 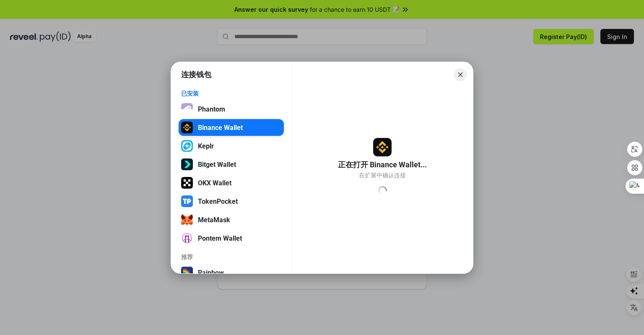 I want to click on img: we8TZxJI397XAAAAABJRU5ErkJggg==, so click(x=187, y=146).